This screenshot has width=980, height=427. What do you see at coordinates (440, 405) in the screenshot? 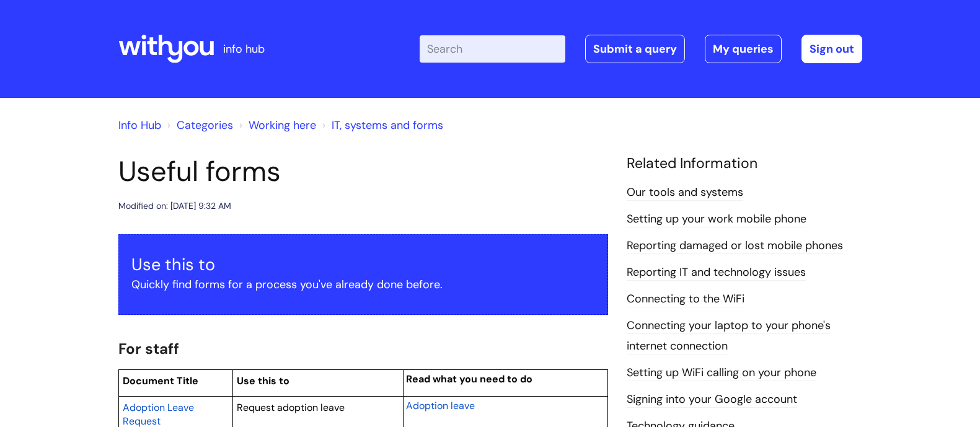
I see `span: Adoption leave` at bounding box center [440, 405].